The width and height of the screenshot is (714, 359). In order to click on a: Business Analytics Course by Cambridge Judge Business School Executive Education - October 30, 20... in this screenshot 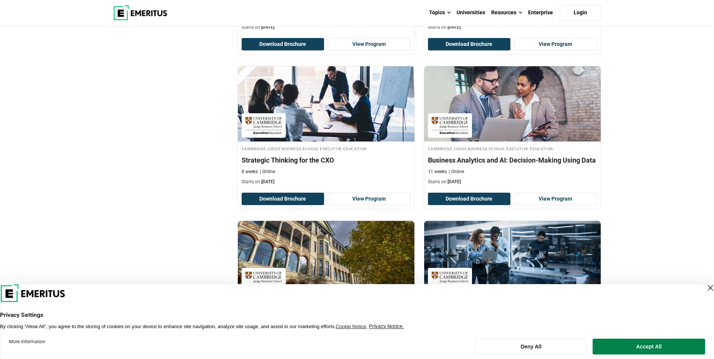, I will do `click(513, 128)`.